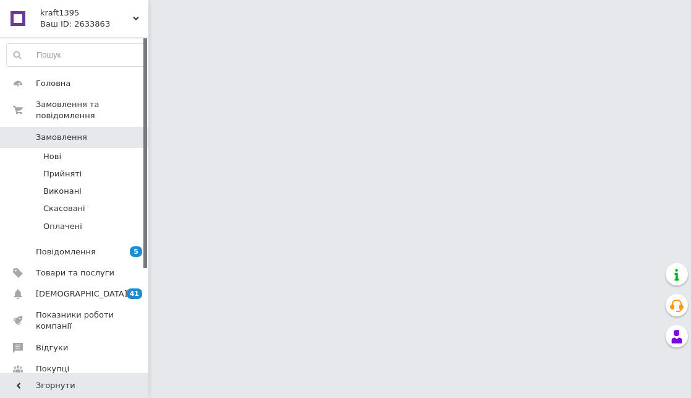 This screenshot has height=398, width=691. I want to click on span: Відгуки, so click(52, 348).